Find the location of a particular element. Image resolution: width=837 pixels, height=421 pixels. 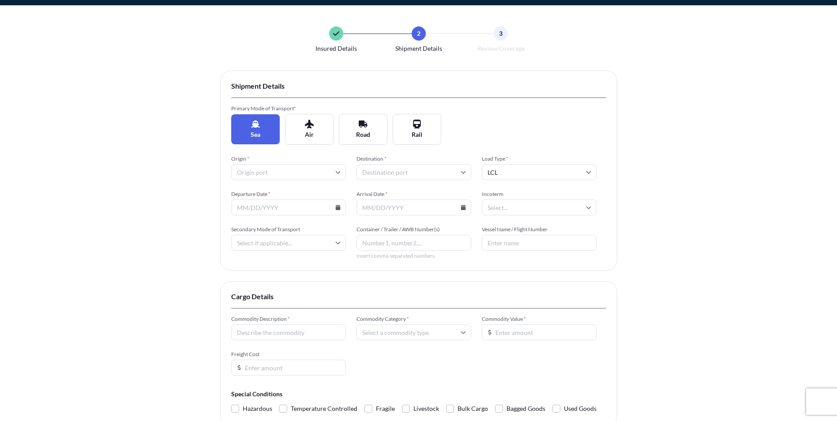

span: Load Type is located at coordinates (539, 159).